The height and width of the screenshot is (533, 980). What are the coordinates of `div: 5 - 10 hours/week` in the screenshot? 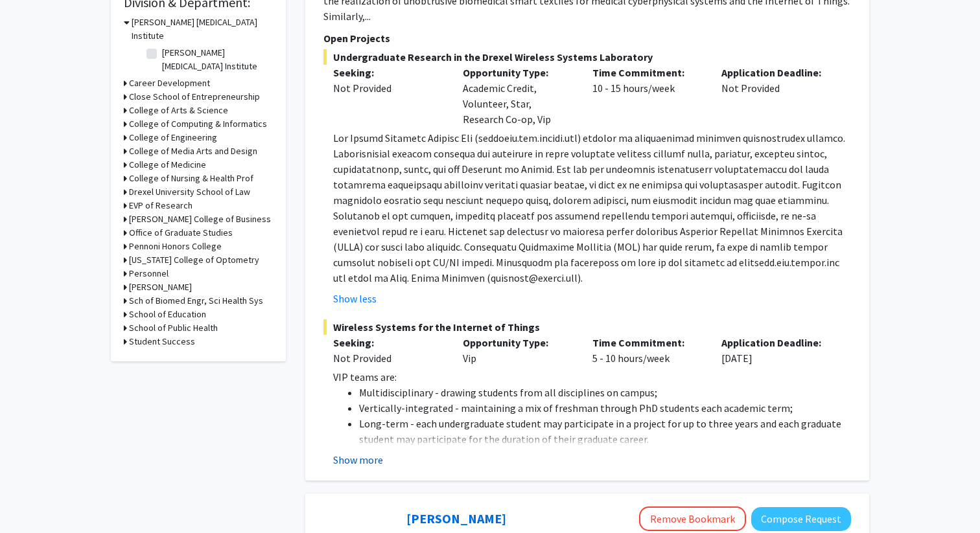 It's located at (647, 351).